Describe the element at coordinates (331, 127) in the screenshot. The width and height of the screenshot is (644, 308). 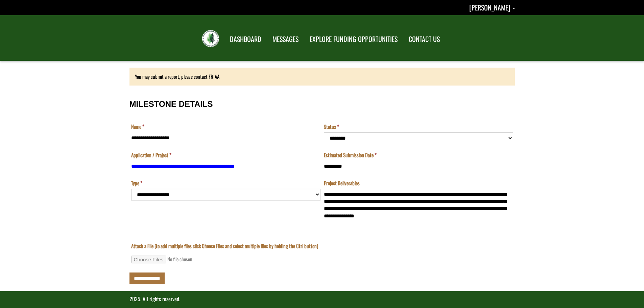
I see `label: Status` at that location.